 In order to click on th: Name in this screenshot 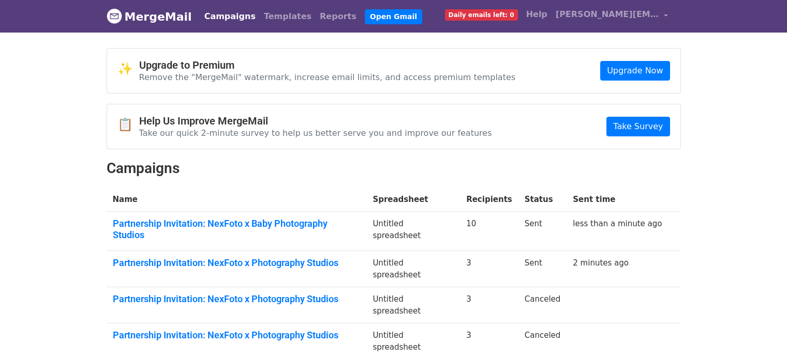, I will do `click(236, 200)`.